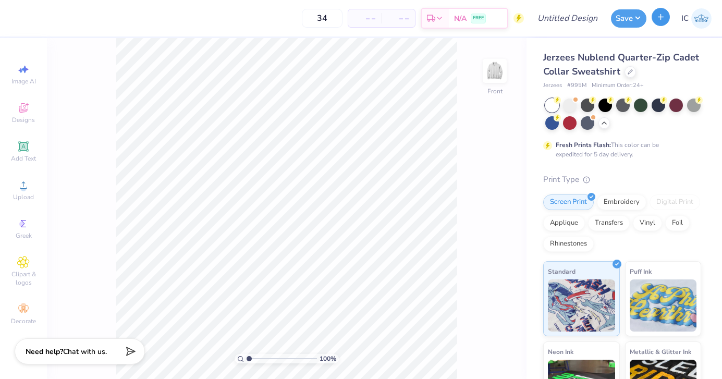  I want to click on div: Rhinestones, so click(568, 244).